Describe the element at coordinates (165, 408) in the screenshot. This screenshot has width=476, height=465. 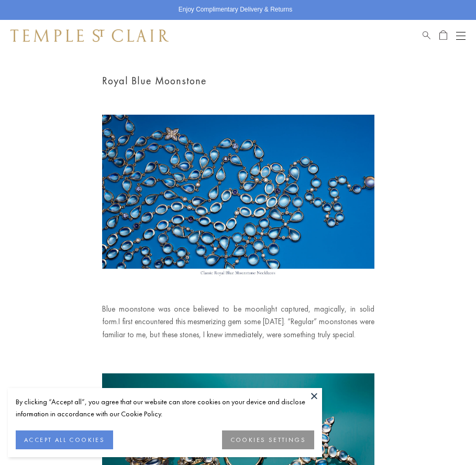
I see `div: By clicking “Accept all”, you agree that our website can store cookies on your device and disclos...` at that location.